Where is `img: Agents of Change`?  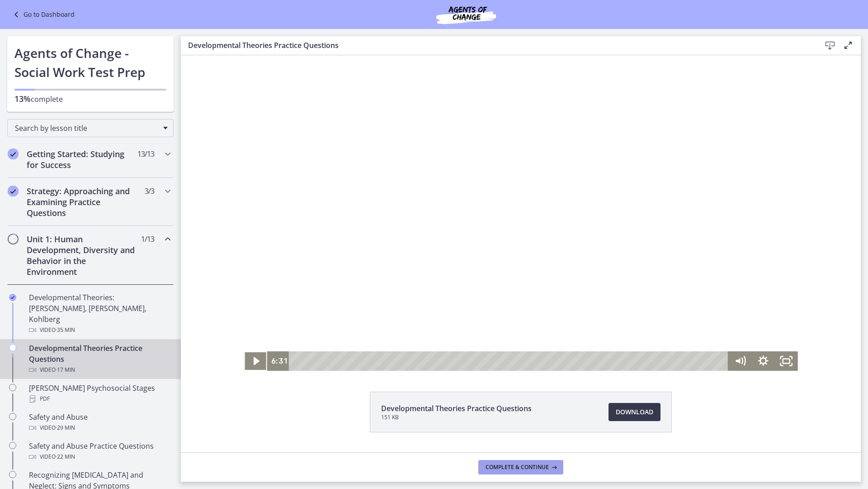
img: Agents of Change is located at coordinates (466, 15).